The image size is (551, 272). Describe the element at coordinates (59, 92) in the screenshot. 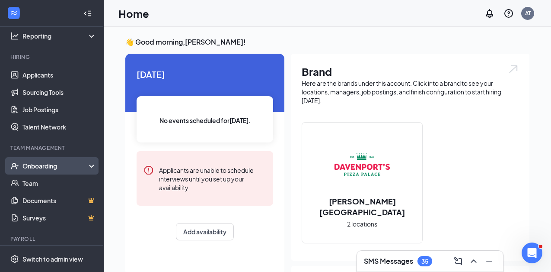

I see `a: Sourcing Tools` at that location.